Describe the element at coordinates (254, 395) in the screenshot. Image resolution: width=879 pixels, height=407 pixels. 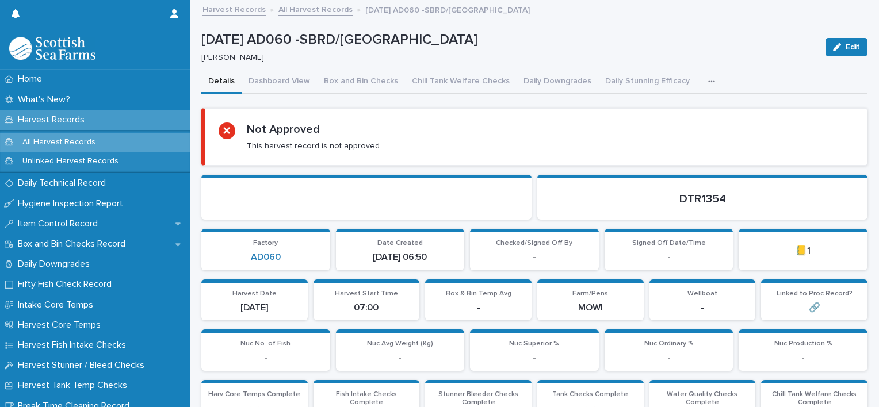
I see `span: Harv Core Temps Complete` at that location.